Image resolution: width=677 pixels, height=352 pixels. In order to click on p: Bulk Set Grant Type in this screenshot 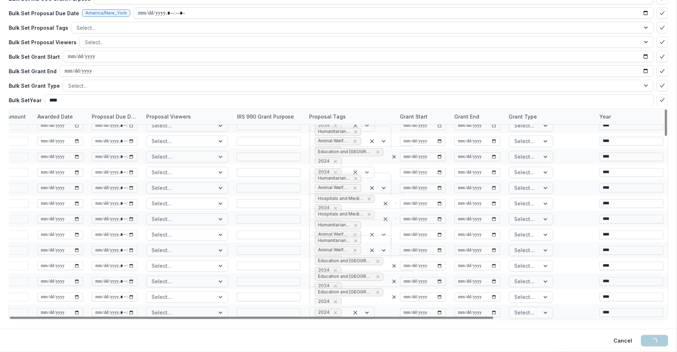, I will do `click(34, 86)`.